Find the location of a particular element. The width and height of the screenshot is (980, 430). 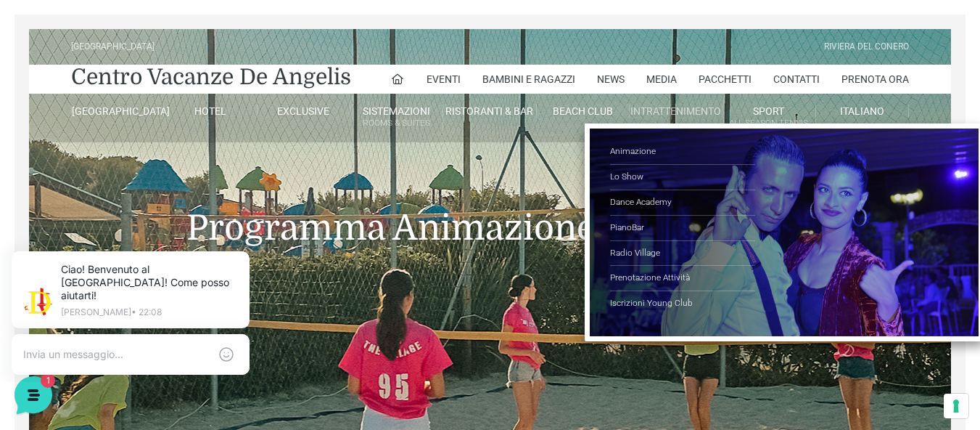

a: Eventi is located at coordinates (443, 79).